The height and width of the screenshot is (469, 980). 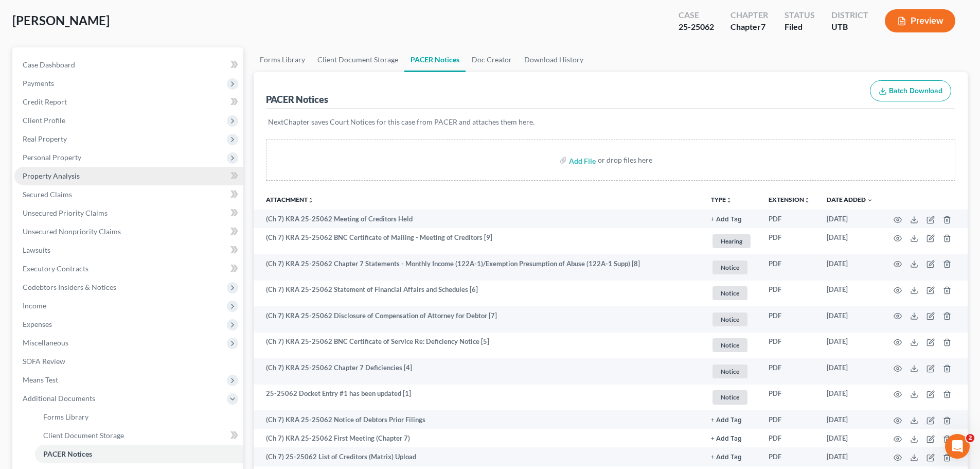 I want to click on span: Client Document Storage, so click(x=83, y=435).